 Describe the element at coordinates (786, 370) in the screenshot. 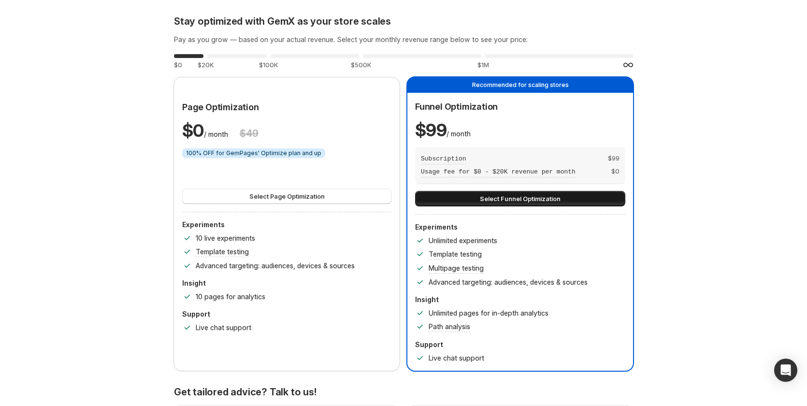

I see `div: Open Intercom Messenger` at that location.